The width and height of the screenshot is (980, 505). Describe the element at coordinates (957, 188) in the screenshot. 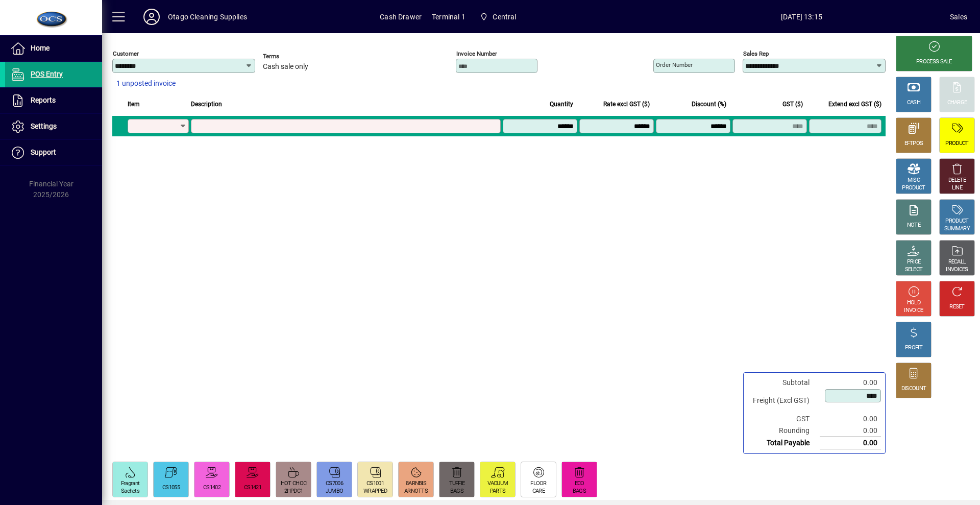

I see `div: LINE` at that location.